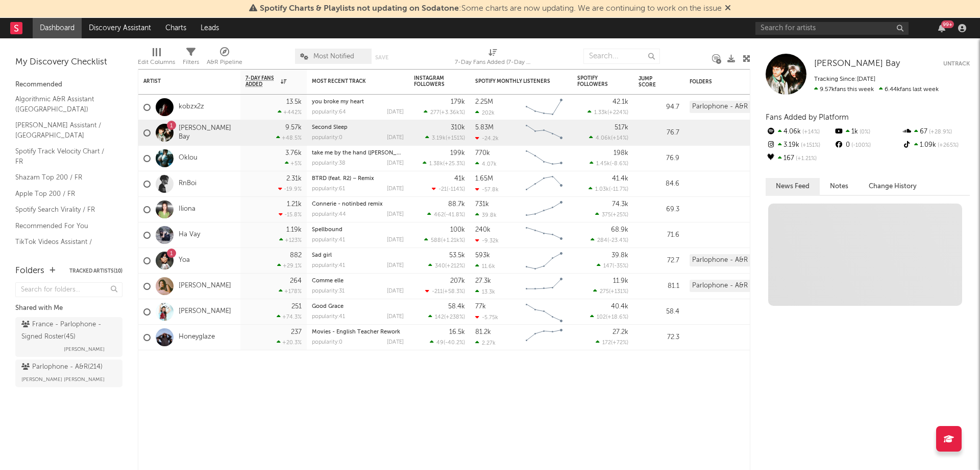  What do you see at coordinates (457, 332) in the screenshot?
I see `div: 16.5k` at bounding box center [457, 332].